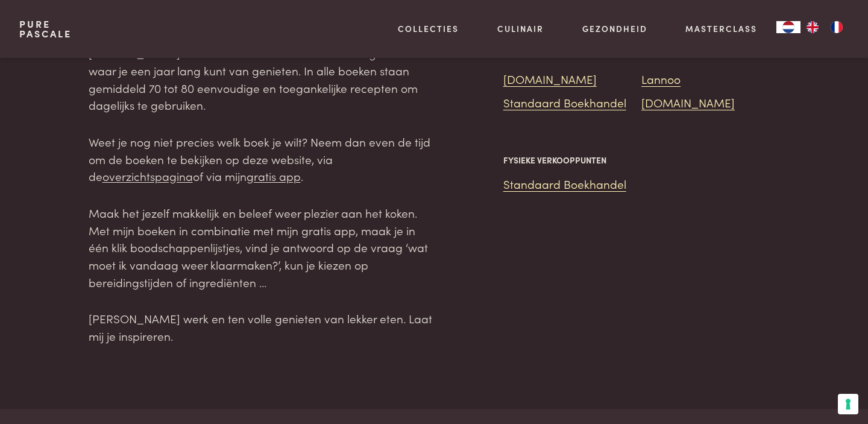 The height and width of the screenshot is (424, 868). What do you see at coordinates (837, 27) in the screenshot?
I see `a: FR` at bounding box center [837, 27].